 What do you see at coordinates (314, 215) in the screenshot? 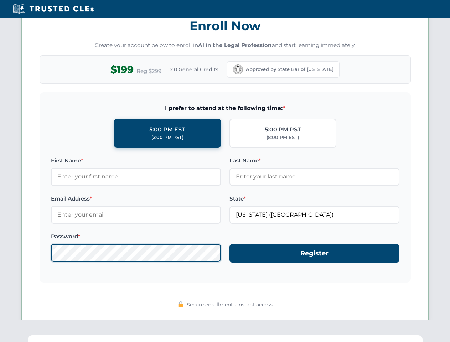
I see `input: California (CA)` at bounding box center [314, 215].